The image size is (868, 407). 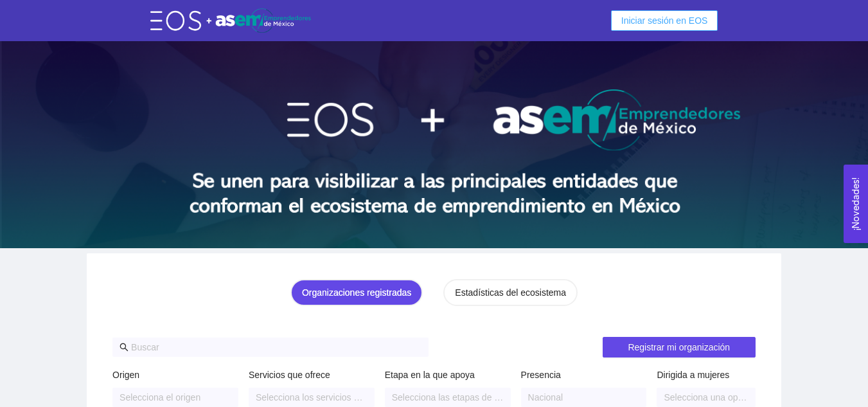 What do you see at coordinates (692, 375) in the screenshot?
I see `label: Dirigida a mujeres` at bounding box center [692, 375].